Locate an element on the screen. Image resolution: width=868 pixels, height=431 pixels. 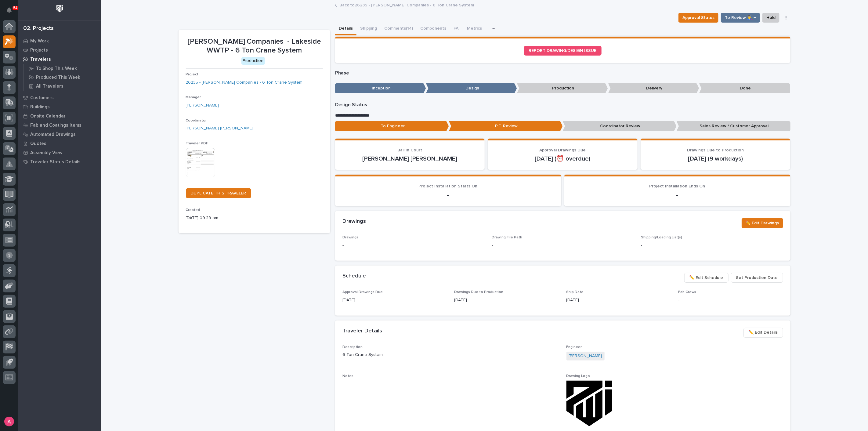
span: Shipping/Loading List(s) is located at coordinates (661, 237).